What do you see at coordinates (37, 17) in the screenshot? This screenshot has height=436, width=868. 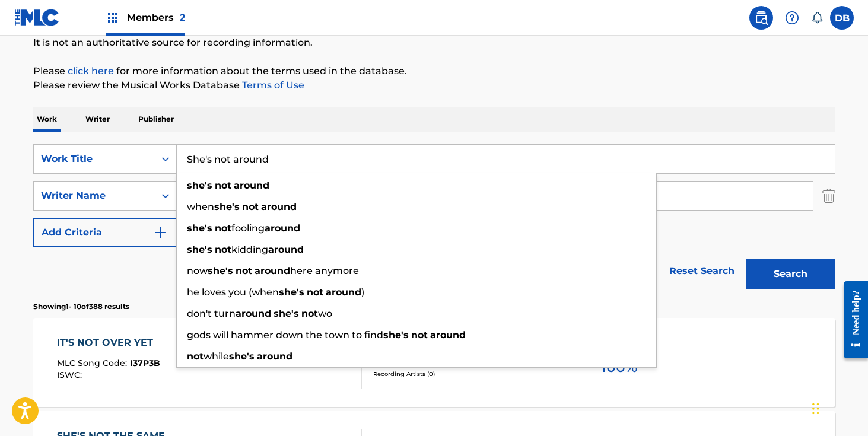 I see `img: MLC Logo` at bounding box center [37, 17].